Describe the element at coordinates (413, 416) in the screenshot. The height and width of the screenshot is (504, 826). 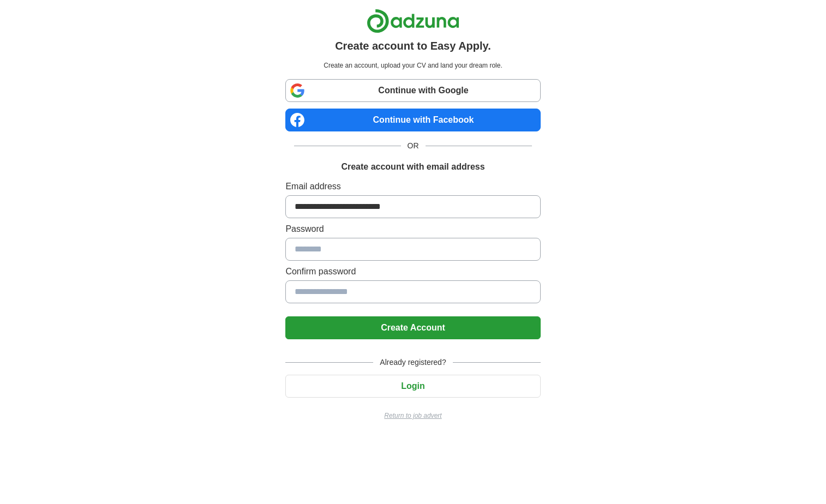
I see `a: Return to job advert` at that location.